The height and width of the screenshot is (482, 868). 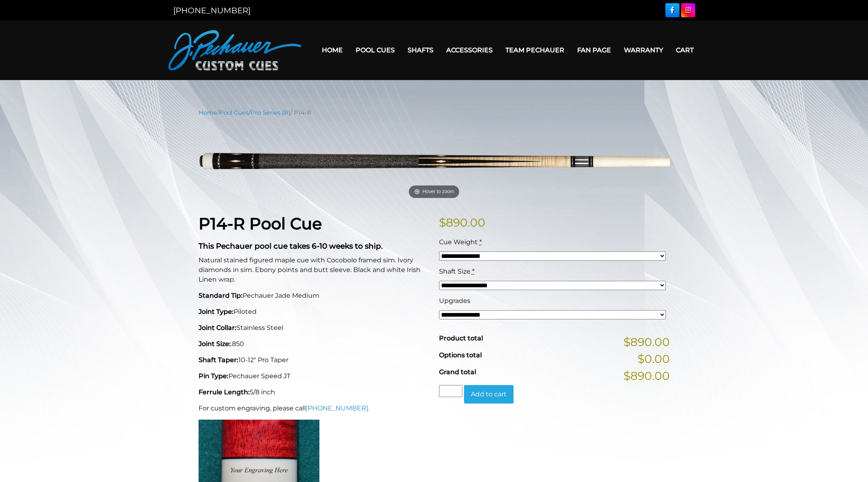 What do you see at coordinates (220, 295) in the screenshot?
I see `strong: Standard Tip:` at bounding box center [220, 295].